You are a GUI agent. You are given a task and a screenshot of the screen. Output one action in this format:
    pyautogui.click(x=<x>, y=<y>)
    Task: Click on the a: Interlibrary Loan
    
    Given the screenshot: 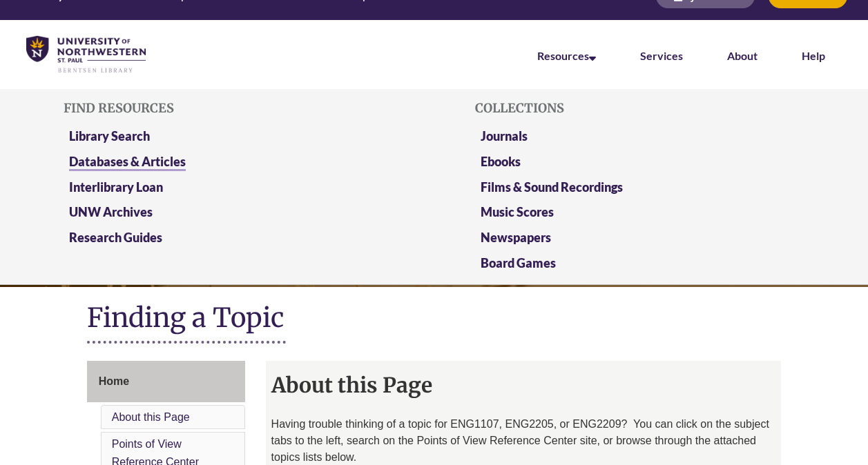 What is the action you would take?
    pyautogui.click(x=116, y=187)
    